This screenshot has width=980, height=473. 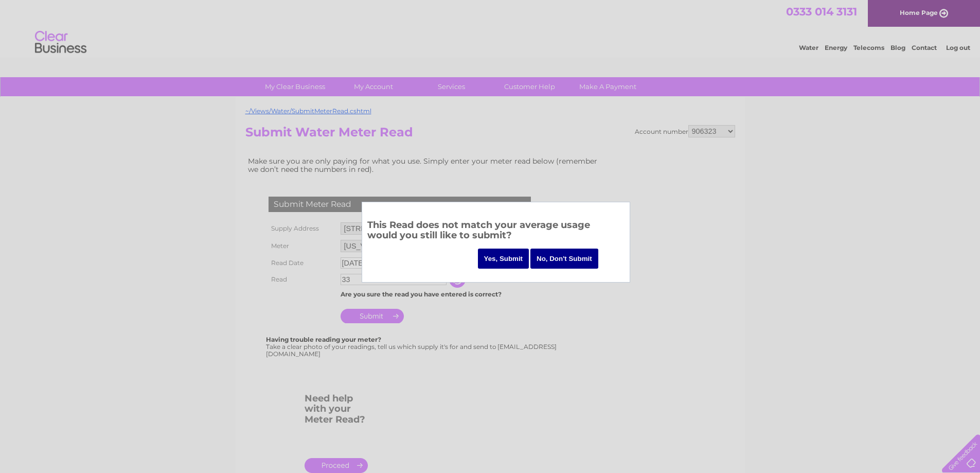 I want to click on a: Telecoms, so click(x=868, y=48).